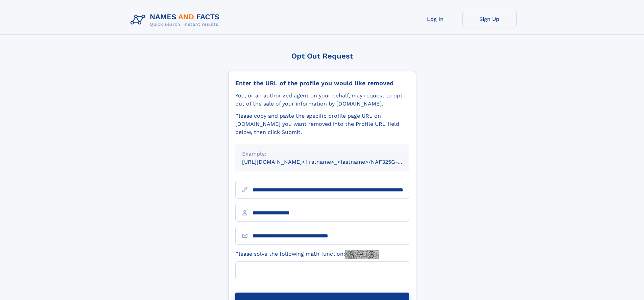 The height and width of the screenshot is (300, 644). Describe the element at coordinates (435, 19) in the screenshot. I see `a: Log In` at that location.